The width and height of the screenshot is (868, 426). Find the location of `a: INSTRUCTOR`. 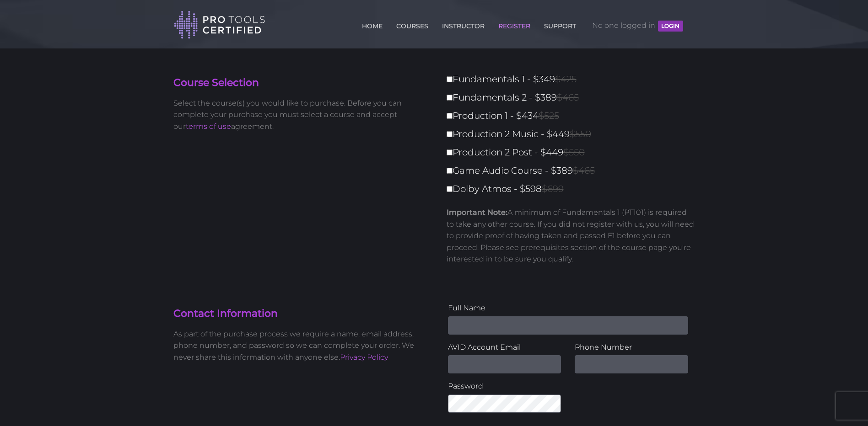

a: INSTRUCTOR is located at coordinates (463, 24).